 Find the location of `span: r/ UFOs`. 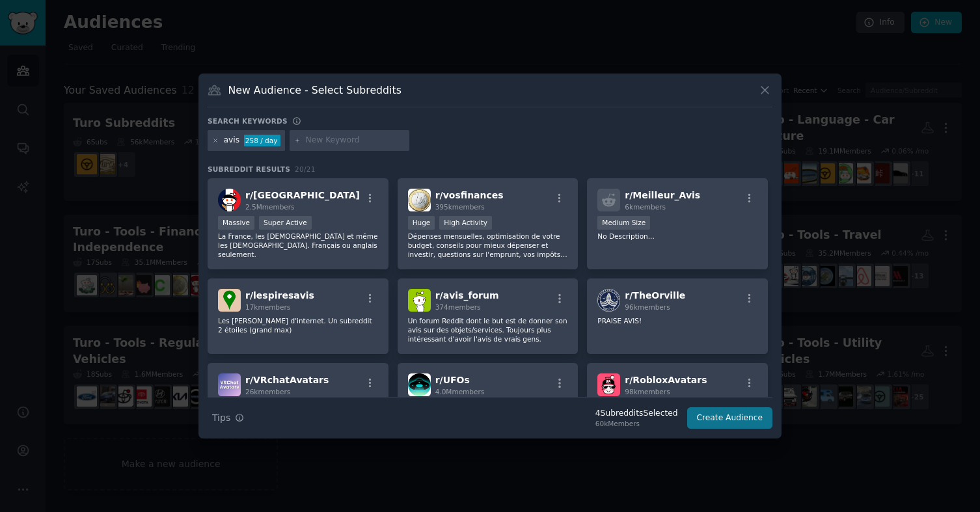

span: r/ UFOs is located at coordinates (452, 380).